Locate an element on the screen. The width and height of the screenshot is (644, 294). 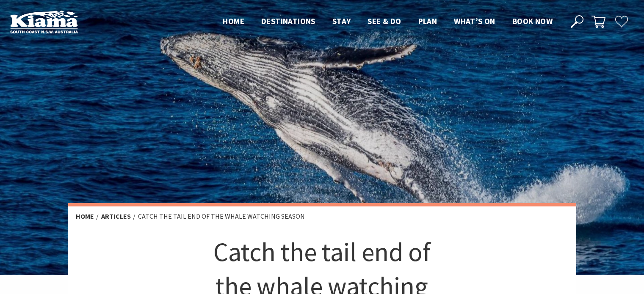
li: Catch the tail end of the whale watching season is located at coordinates (222, 217).